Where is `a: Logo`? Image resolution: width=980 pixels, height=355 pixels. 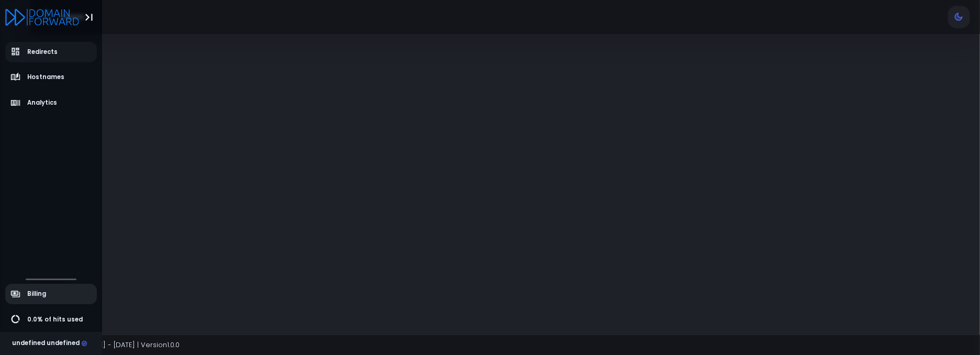
a: Logo is located at coordinates (42, 16).